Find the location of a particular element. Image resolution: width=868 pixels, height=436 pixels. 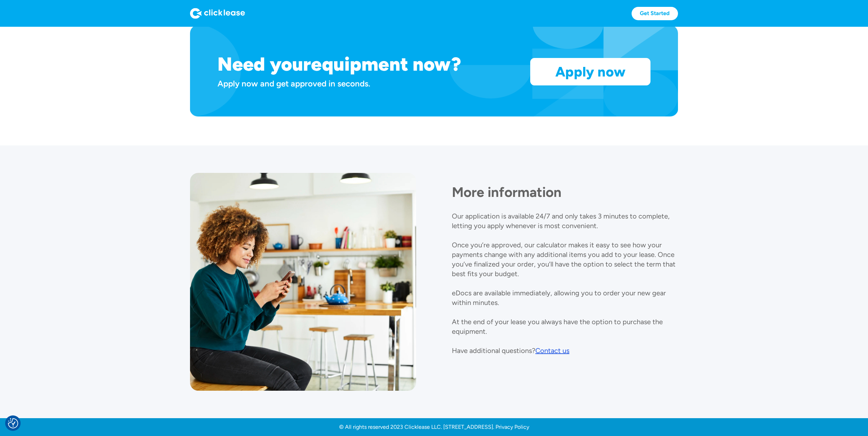

h1: More information is located at coordinates (565, 192).